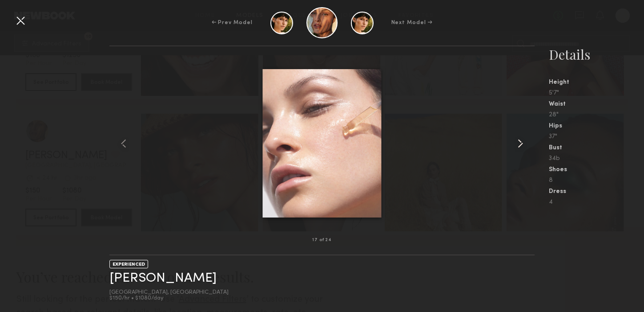 The image size is (644, 312). I want to click on div: Bust, so click(596, 148).